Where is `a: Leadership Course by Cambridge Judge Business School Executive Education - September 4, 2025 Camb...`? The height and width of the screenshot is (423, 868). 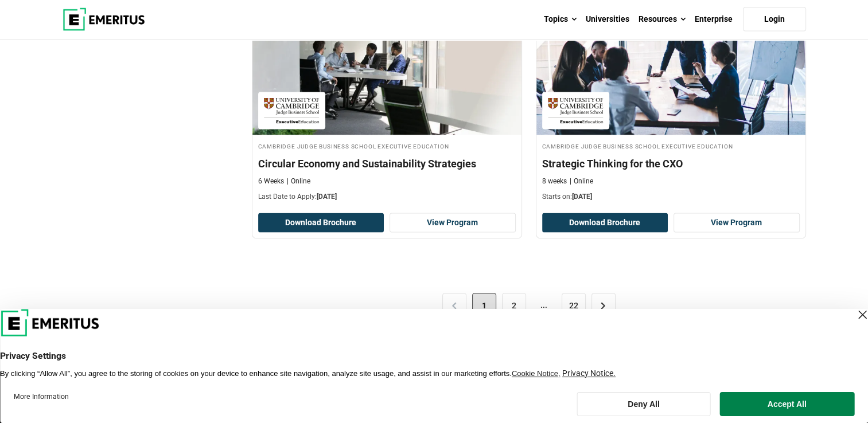 a: Leadership Course by Cambridge Judge Business School Executive Education - September 4, 2025 Camb... is located at coordinates (671, 114).